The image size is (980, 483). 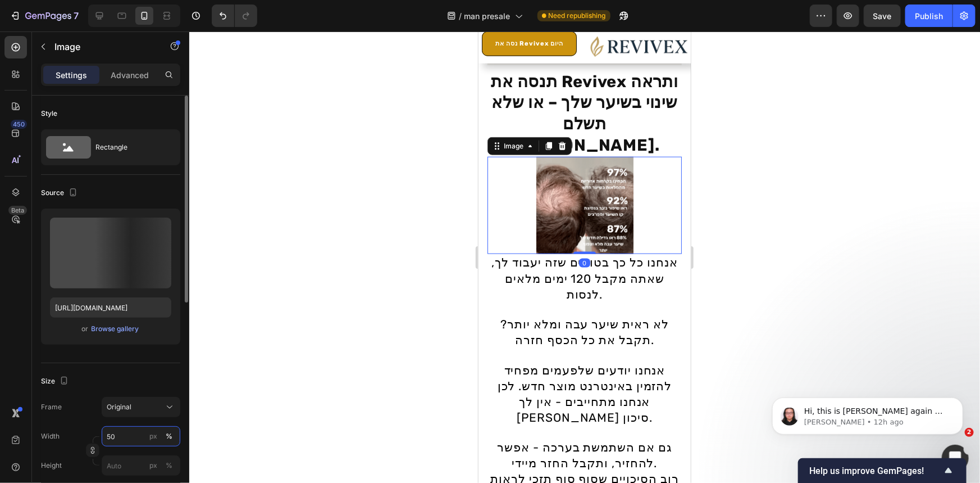 What do you see at coordinates (110, 308) in the screenshot?
I see `input: https://example.com/image.jpg` at bounding box center [110, 308].